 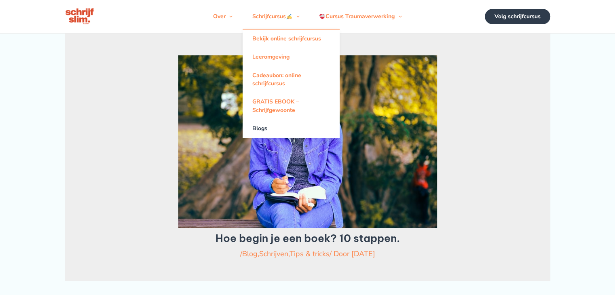 I want to click on div: Volg schrijfcursus, so click(x=517, y=17).